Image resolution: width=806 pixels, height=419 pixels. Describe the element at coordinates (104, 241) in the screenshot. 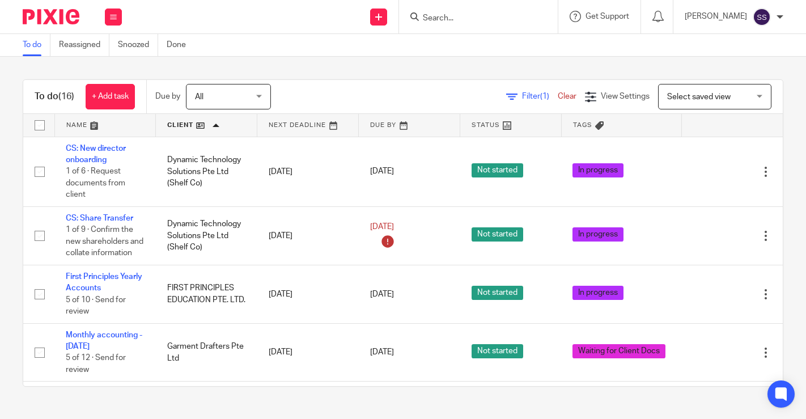

I see `span: 1 of 9 · Confirm the new shareholders and collate information` at that location.